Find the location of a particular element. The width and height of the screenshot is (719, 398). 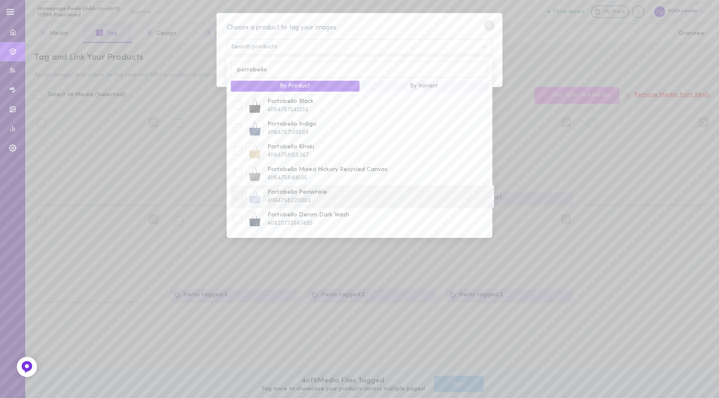

span: 41164757139559 is located at coordinates (380, 133).